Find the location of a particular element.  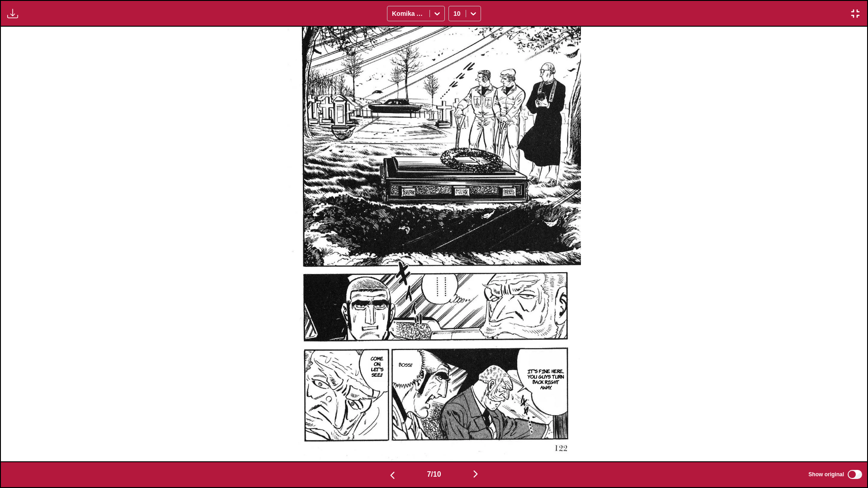

img: Next page is located at coordinates (476, 474).